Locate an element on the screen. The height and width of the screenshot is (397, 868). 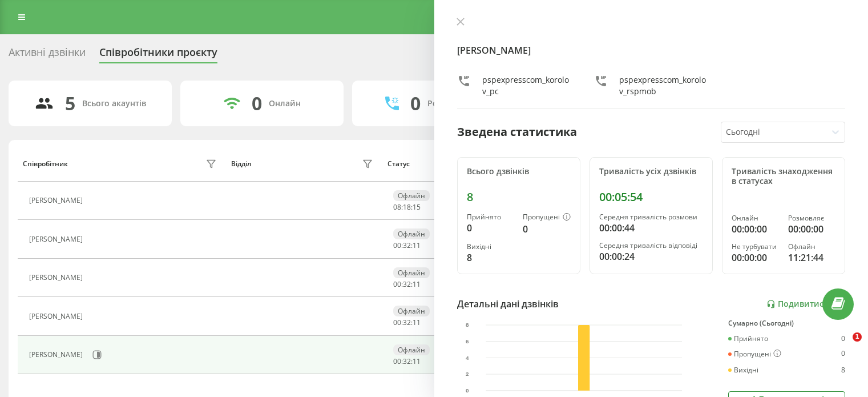
a: Подивитись звіт is located at coordinates (806, 304).